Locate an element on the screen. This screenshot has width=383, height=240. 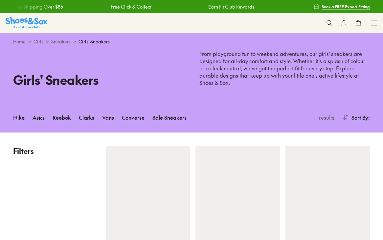
p: Filters is located at coordinates (53, 151).